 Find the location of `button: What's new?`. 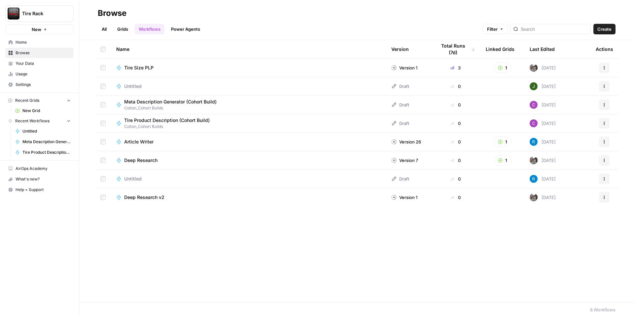

button: What's new? is located at coordinates (39, 179).